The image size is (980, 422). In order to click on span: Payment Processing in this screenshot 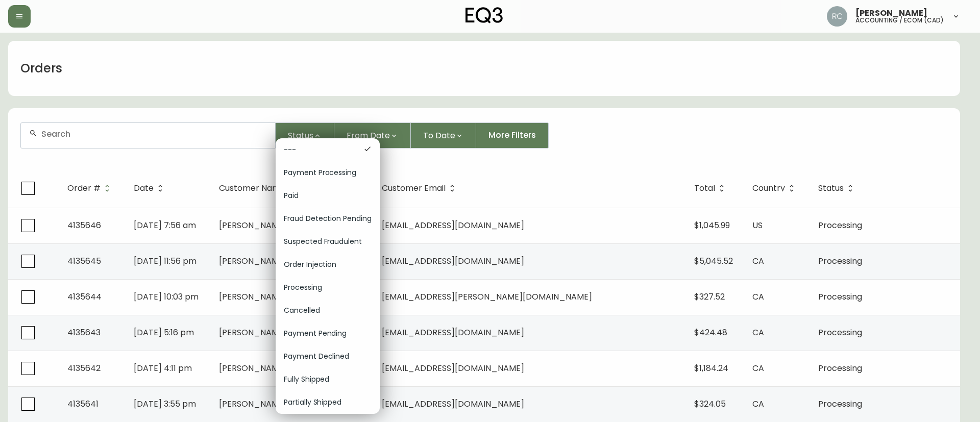, I will do `click(328, 173)`.